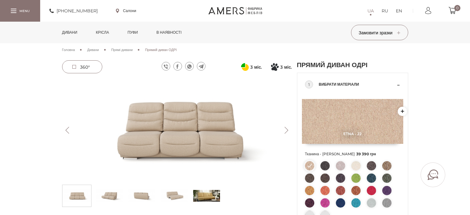  Describe the element at coordinates (380, 32) in the screenshot. I see `button: Замовити зразки` at that location.